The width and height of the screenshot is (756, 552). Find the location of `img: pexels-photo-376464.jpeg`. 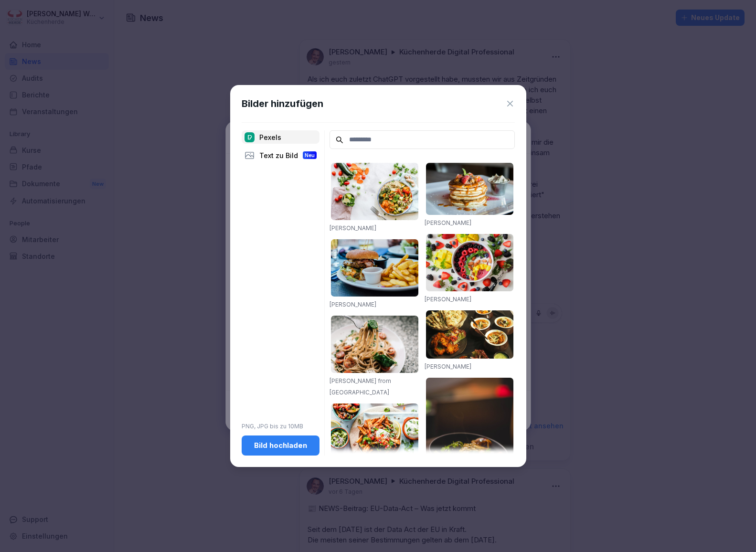

img: pexels-photo-376464.jpeg is located at coordinates (469, 189).